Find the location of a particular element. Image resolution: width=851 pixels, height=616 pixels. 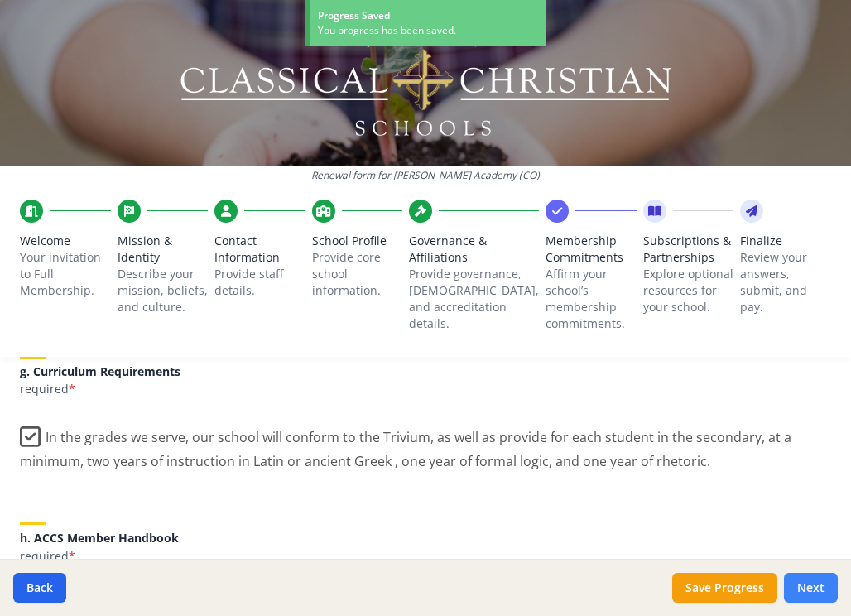

h5: h. ACCS Member Handbook is located at coordinates (426, 538).